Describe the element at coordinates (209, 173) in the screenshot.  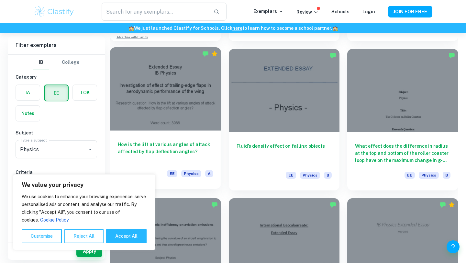
I see `span: A` at that location.